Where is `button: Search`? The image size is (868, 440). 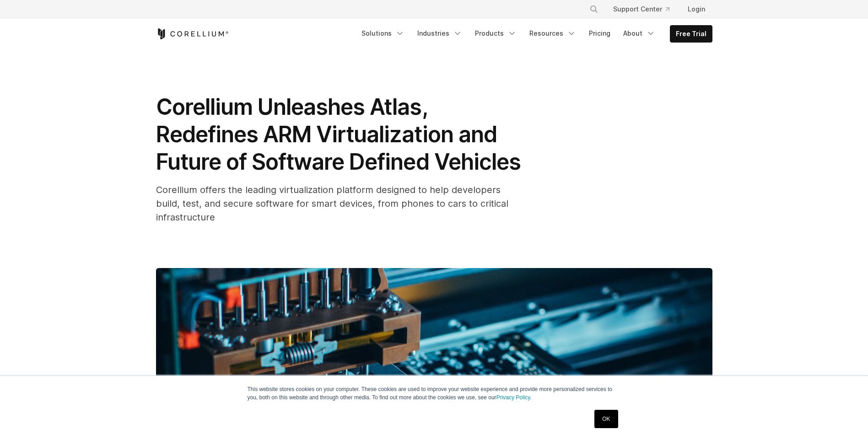 button: Search is located at coordinates (594, 9).